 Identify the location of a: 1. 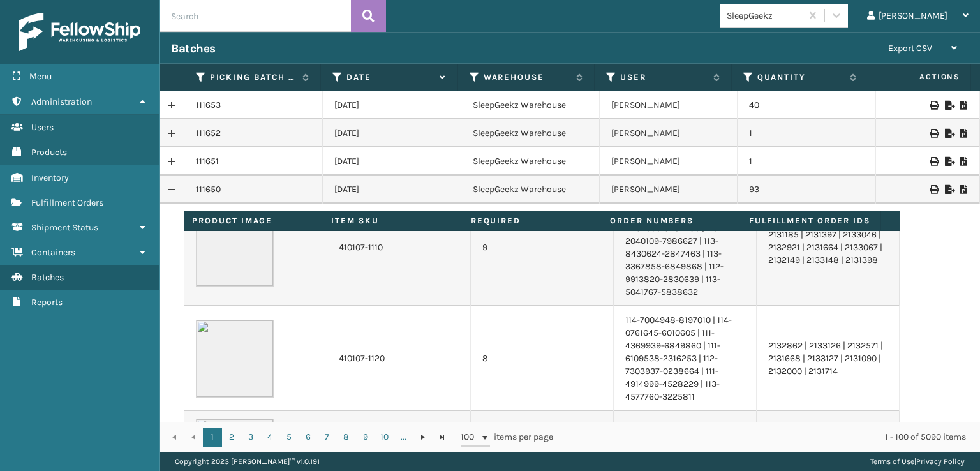
(213, 438).